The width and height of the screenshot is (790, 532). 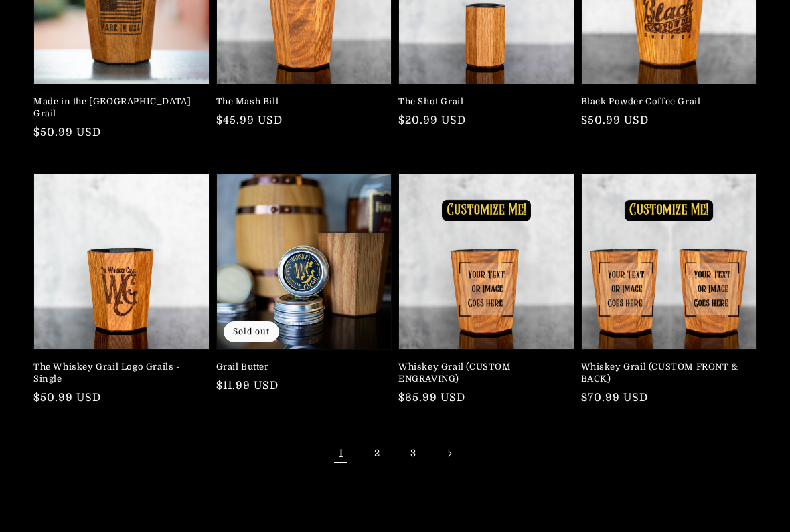 What do you see at coordinates (377, 454) in the screenshot?
I see `a: Page 2` at bounding box center [377, 454].